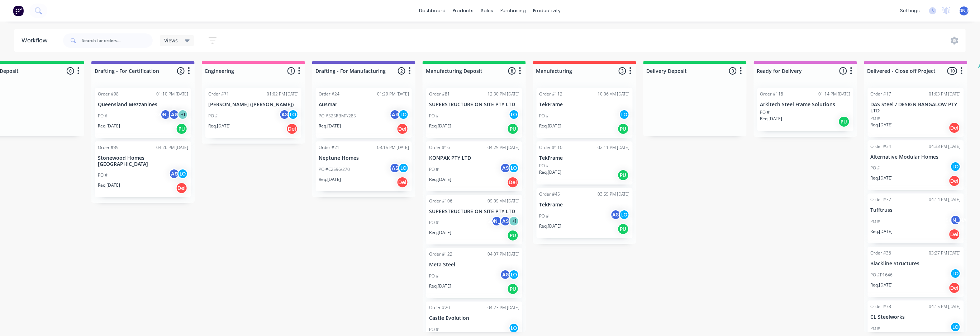 This screenshot has width=980, height=336. I want to click on p: Arkitech Steel Frame Solutions, so click(806, 104).